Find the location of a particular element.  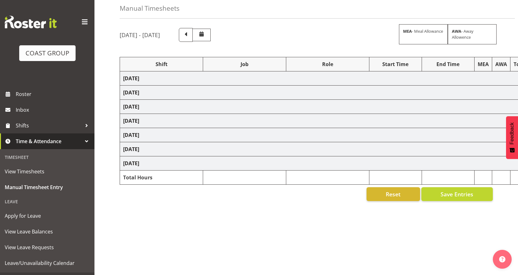

span: Roster is located at coordinates (54, 94).